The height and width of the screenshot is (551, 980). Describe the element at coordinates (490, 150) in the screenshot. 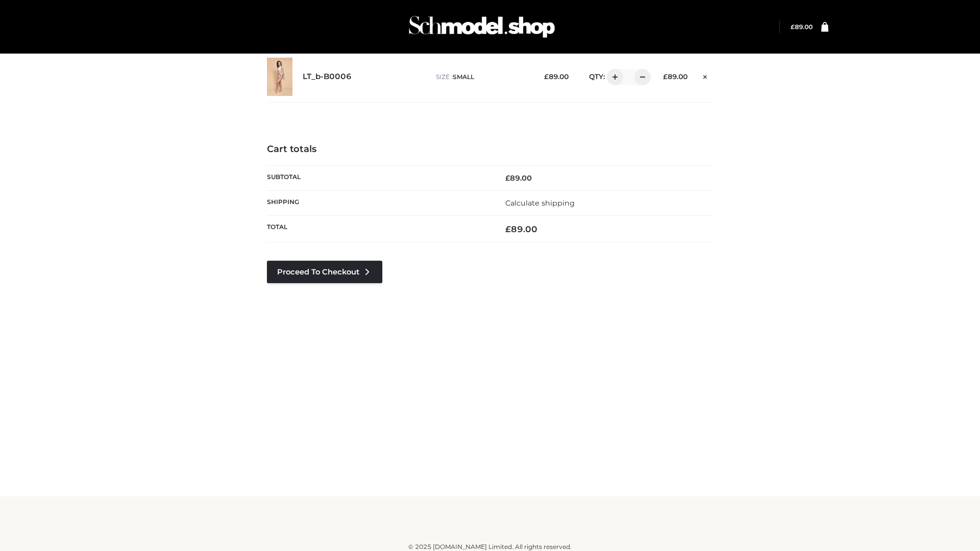

I see `h4: Cart totals` at that location.